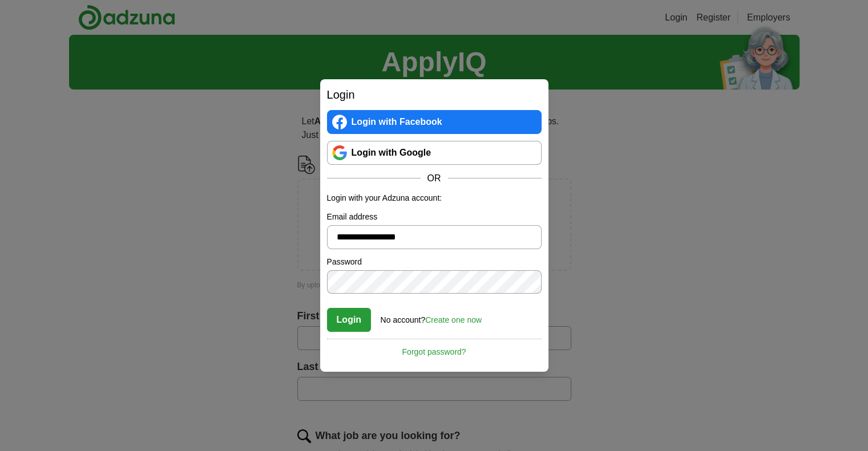 This screenshot has width=868, height=451. Describe the element at coordinates (349, 320) in the screenshot. I see `button: Login` at that location.